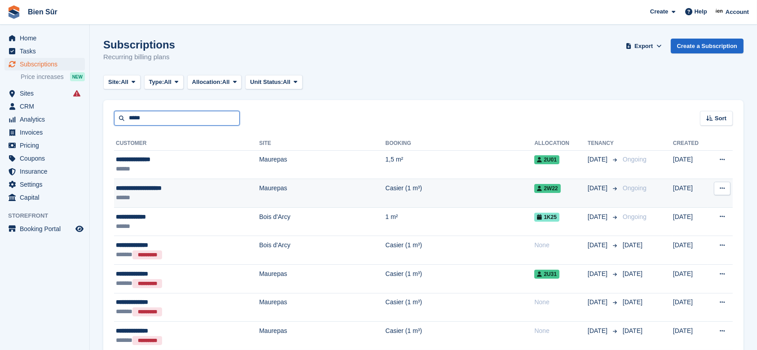 Image resolution: width=757 pixels, height=350 pixels. What do you see at coordinates (47, 64) in the screenshot?
I see `span: Subscriptions` at bounding box center [47, 64].